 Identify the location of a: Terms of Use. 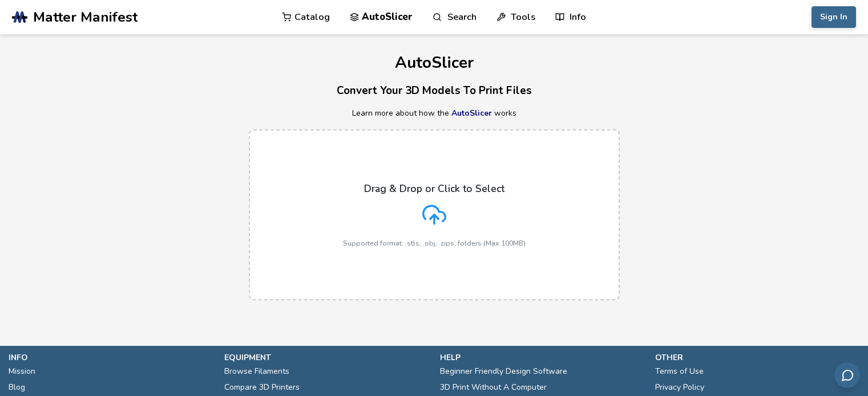
(679, 372).